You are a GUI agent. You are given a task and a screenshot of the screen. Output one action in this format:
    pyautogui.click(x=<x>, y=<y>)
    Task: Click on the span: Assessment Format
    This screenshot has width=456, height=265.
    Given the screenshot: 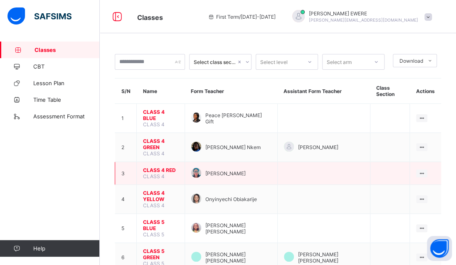 What is the action you would take?
    pyautogui.click(x=66, y=116)
    